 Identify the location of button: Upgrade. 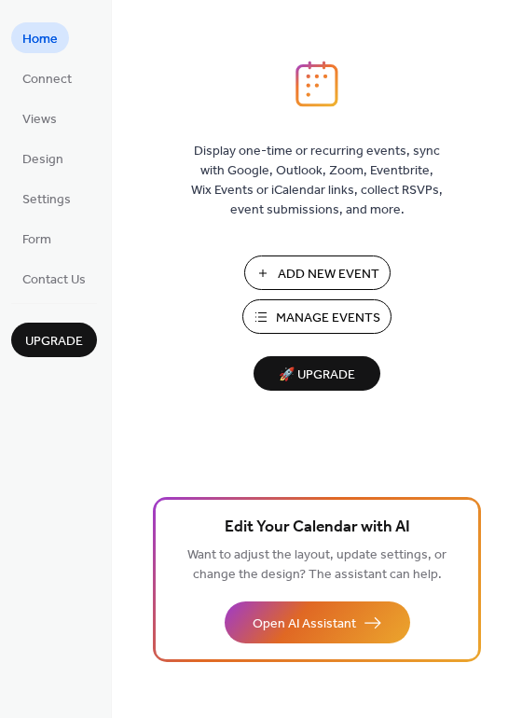
(54, 339).